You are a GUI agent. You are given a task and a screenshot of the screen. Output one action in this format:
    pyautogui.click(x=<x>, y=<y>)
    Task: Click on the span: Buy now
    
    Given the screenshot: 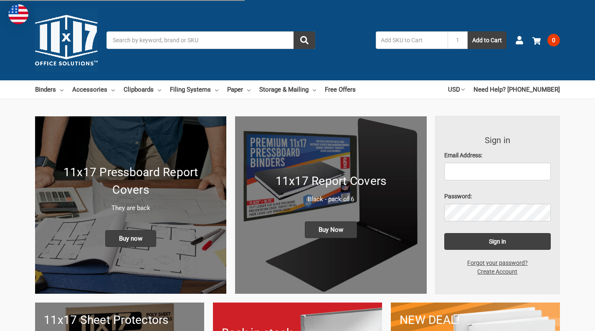 What is the action you would take?
    pyautogui.click(x=131, y=238)
    